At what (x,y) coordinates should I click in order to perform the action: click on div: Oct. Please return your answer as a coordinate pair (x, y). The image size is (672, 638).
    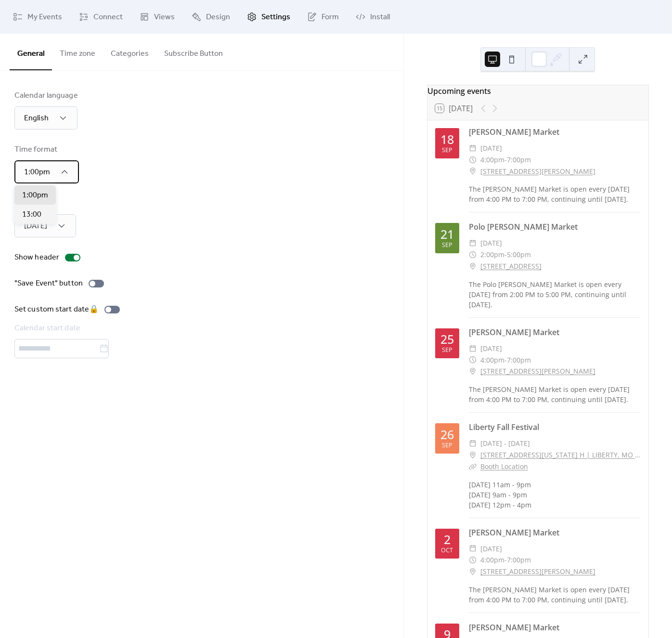
    Looking at the image, I should click on (447, 550).